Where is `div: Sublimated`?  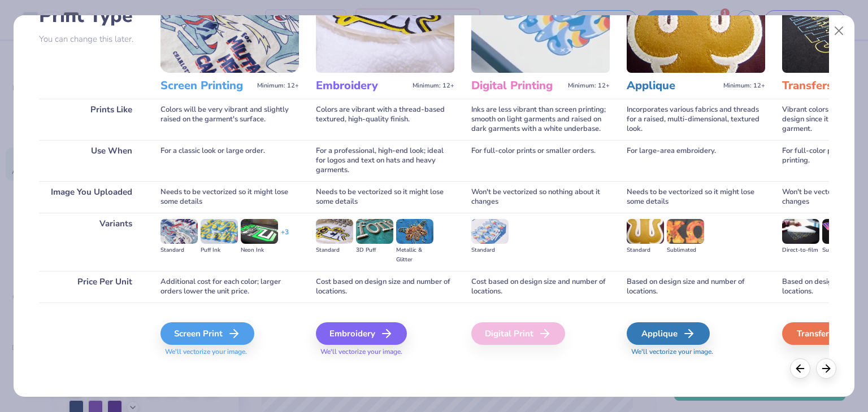
div: Sublimated is located at coordinates (685, 250).